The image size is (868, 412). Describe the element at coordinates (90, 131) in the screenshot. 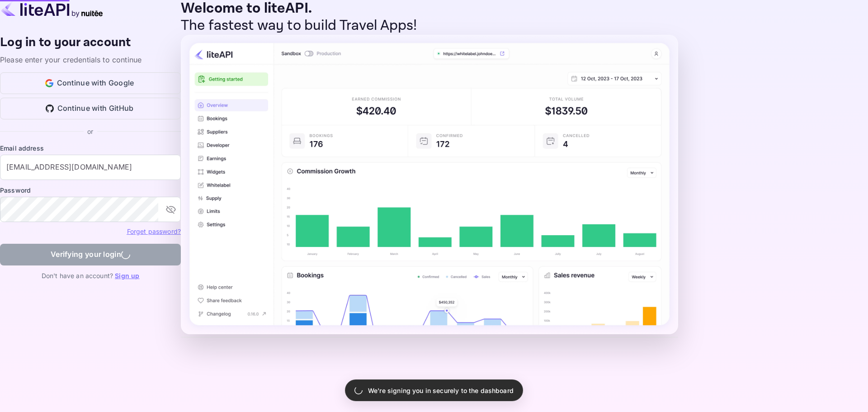

I see `p: or` at that location.